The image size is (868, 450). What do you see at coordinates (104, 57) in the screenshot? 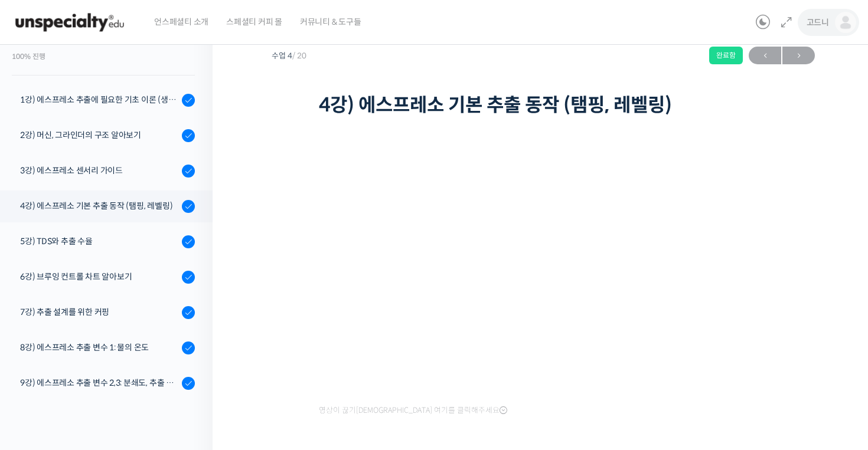
I see `div: 100% 진행` at bounding box center [104, 57].